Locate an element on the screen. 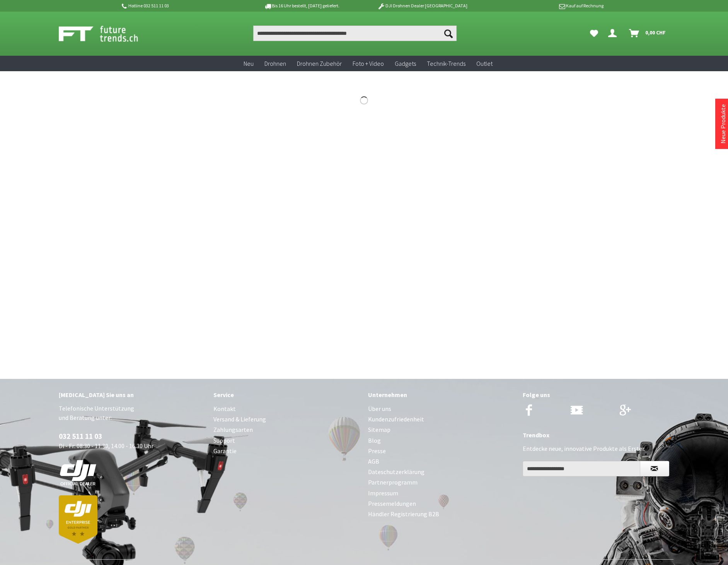  a: Dateschutzerklärung is located at coordinates (441, 472).